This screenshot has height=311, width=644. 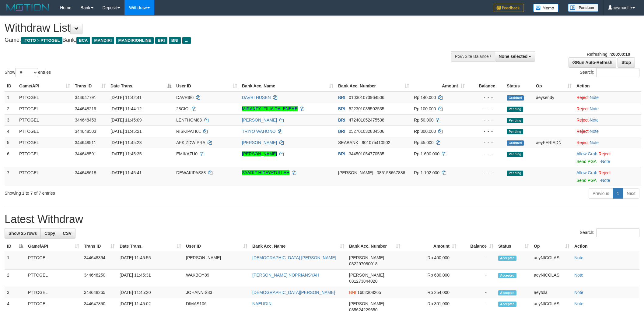 What do you see at coordinates (507, 275) in the screenshot?
I see `span: Accepted` at bounding box center [507, 275].